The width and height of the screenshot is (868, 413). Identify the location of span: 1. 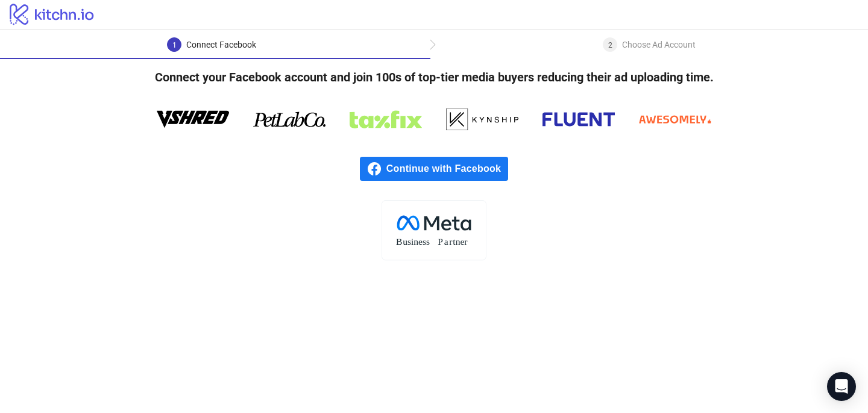
(174, 45).